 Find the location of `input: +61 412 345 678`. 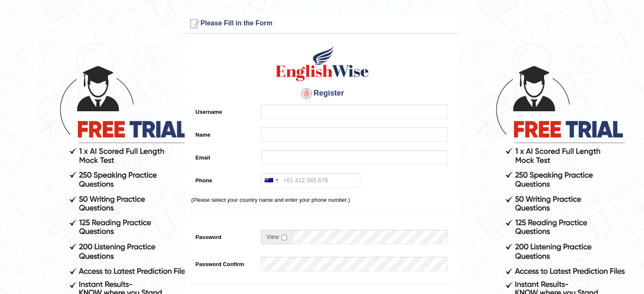

input: +61 412 345 678 is located at coordinates (311, 180).